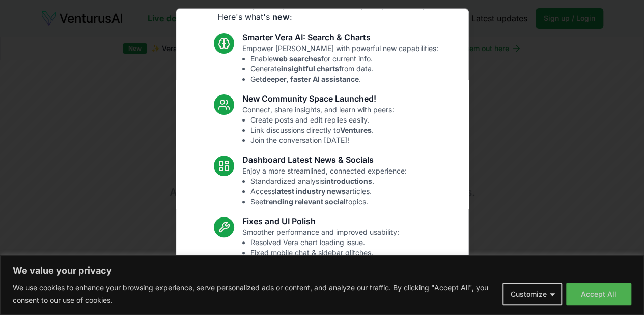 This screenshot has width=644, height=315. Describe the element at coordinates (328, 202) in the screenshot. I see `li: See topics.` at that location.